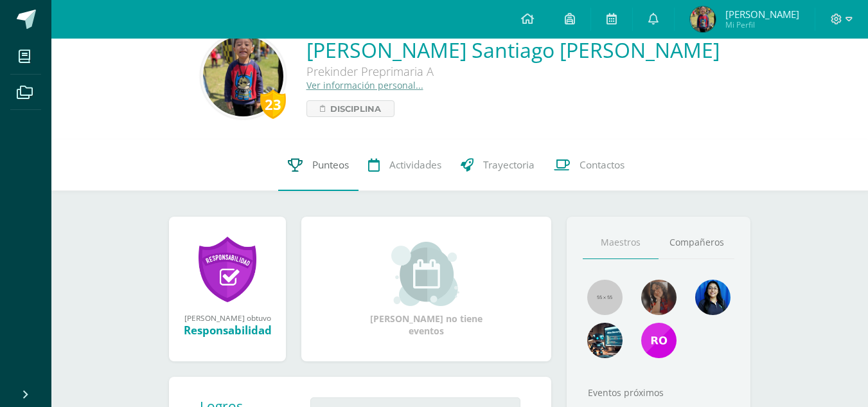 The width and height of the screenshot is (868, 407). What do you see at coordinates (659, 340) in the screenshot?
I see `img: 6719bbf75b935729a37398d1bd0b0711.png` at bounding box center [659, 340].